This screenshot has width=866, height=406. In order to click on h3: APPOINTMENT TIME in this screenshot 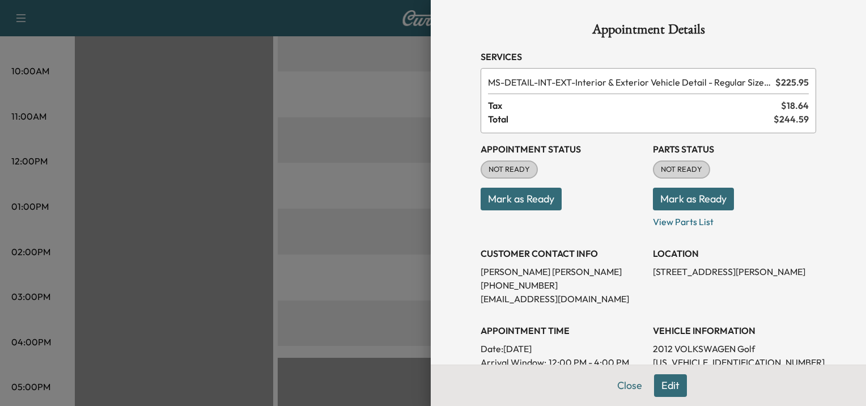, I will do `click(562, 331)`.